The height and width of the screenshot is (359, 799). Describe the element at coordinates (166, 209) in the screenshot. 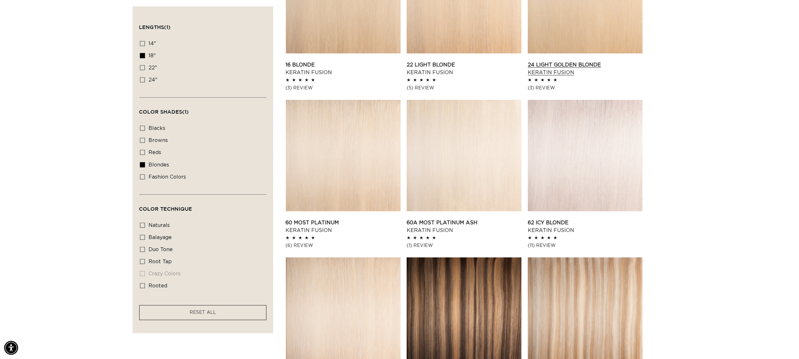

I see `span: Color Technique` at that location.